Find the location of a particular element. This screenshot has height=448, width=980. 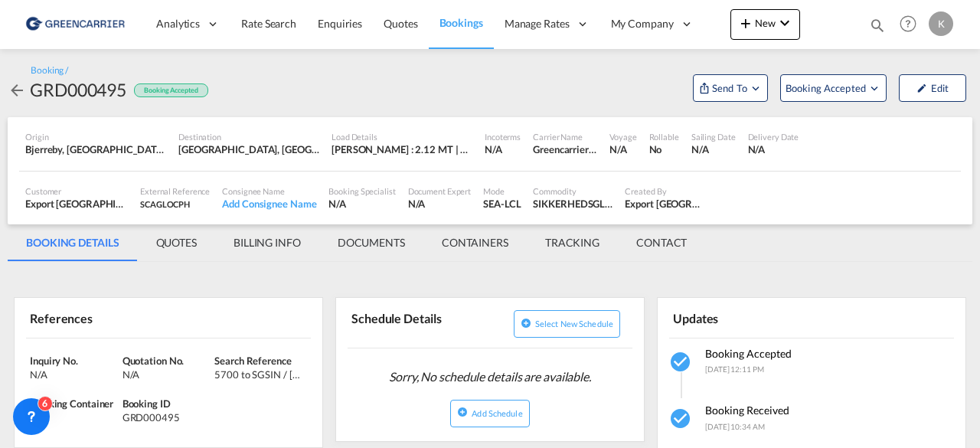

md-icon: icon-pencil is located at coordinates (922, 88).